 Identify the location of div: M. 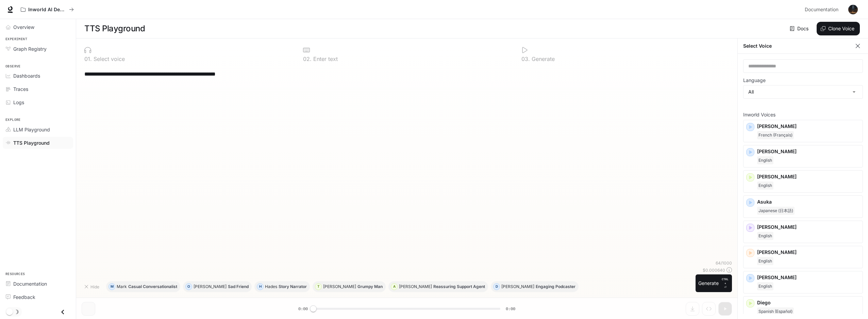
(112, 287).